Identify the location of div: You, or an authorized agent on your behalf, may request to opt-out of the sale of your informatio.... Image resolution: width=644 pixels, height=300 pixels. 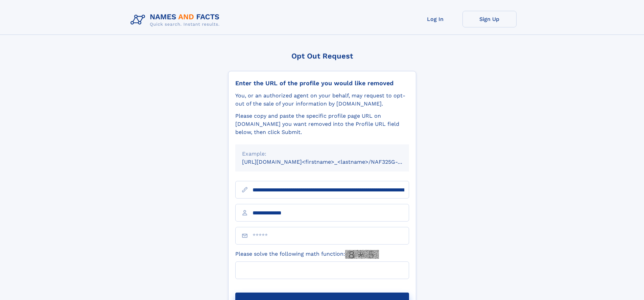
(322, 100).